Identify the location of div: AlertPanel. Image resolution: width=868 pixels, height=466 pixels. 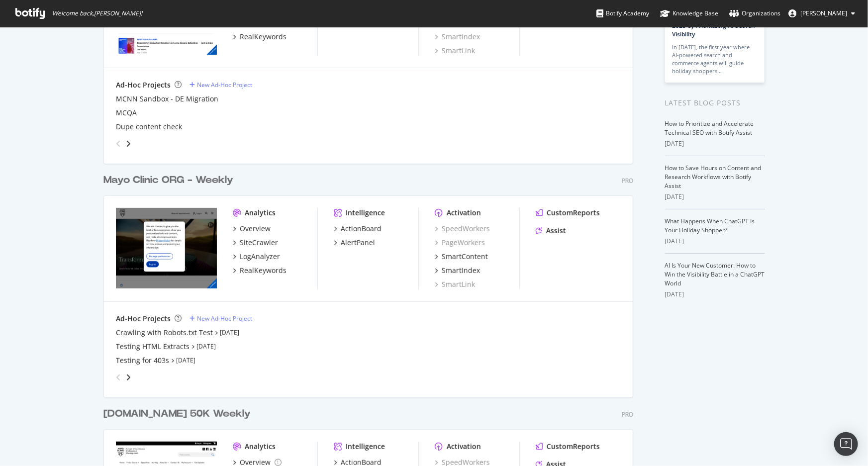
(358, 243).